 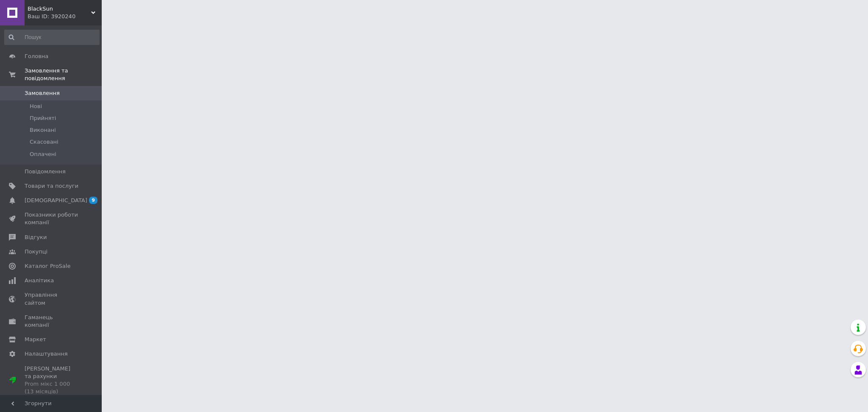 I want to click on span: Покупці, so click(x=36, y=251).